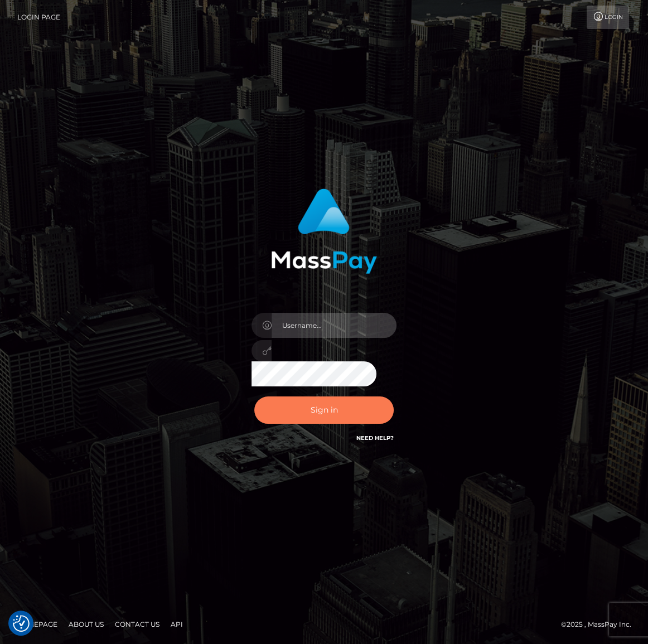  Describe the element at coordinates (374, 438) in the screenshot. I see `a: Need Help?` at that location.